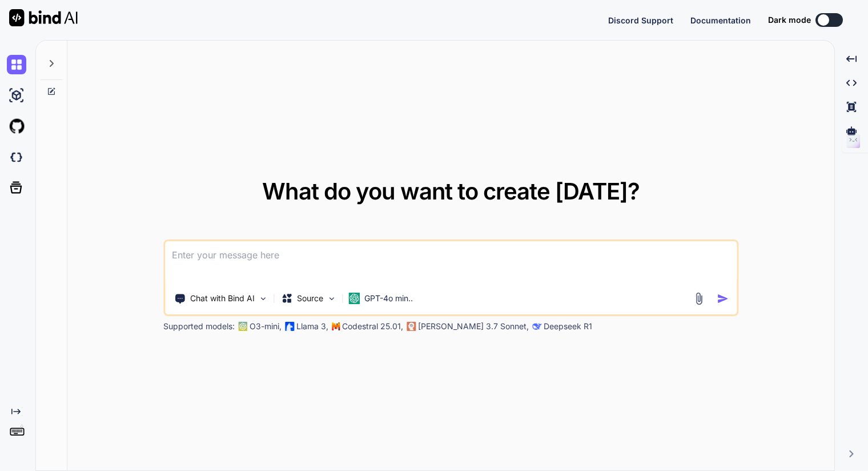 This screenshot has width=868, height=471. Describe the element at coordinates (222, 298) in the screenshot. I see `p: Chat with Bind AI` at that location.